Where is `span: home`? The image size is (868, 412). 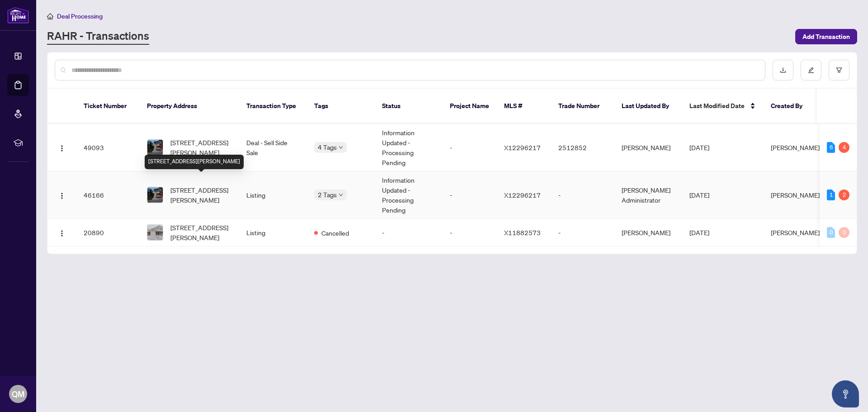 span: home is located at coordinates (50, 17).